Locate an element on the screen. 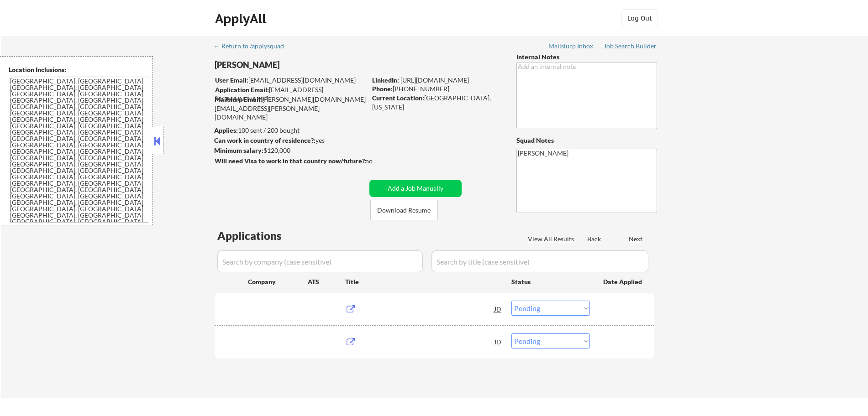 The height and width of the screenshot is (416, 868). div: ← Return to /applysquad is located at coordinates (253, 46).